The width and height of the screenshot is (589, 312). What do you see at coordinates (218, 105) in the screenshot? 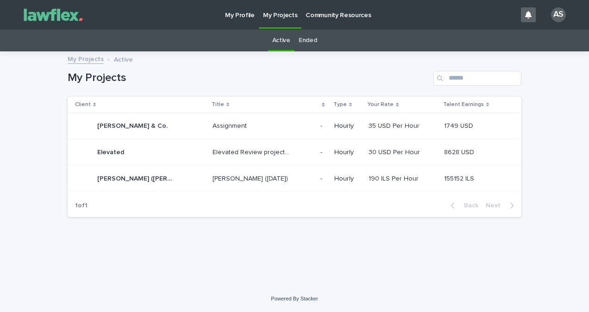
I see `p: Title` at bounding box center [218, 105].